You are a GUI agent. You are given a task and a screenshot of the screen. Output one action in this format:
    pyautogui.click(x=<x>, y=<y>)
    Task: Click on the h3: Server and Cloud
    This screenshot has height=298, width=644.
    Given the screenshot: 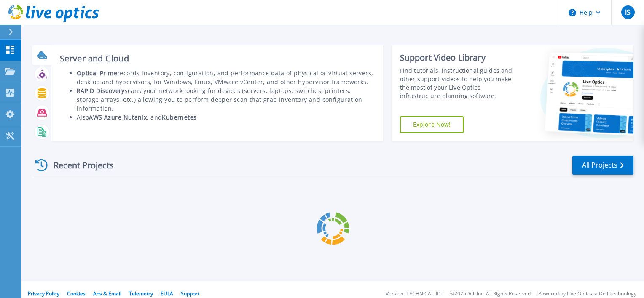 What is the action you would take?
    pyautogui.click(x=217, y=58)
    